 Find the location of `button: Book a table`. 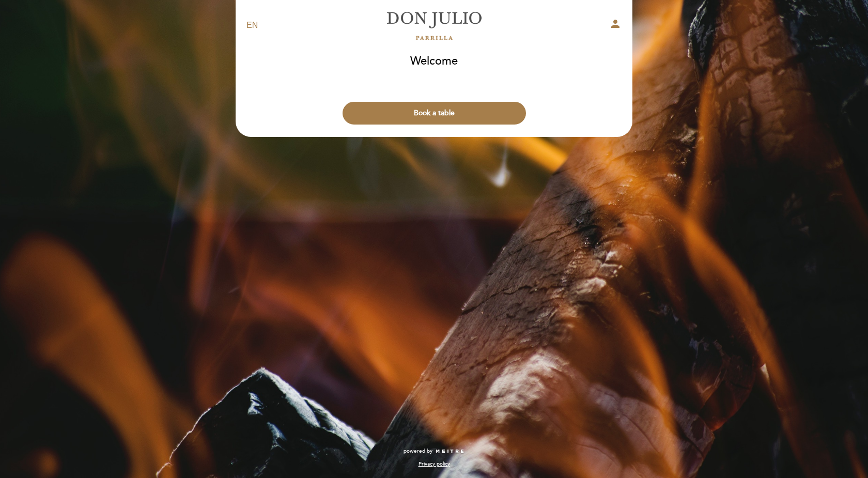

button: Book a table is located at coordinates (434, 113).